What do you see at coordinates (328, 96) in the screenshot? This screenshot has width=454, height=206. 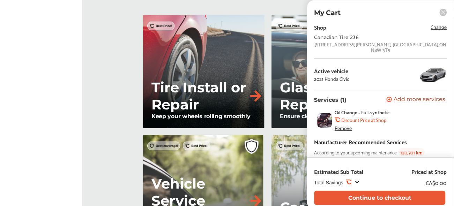 I see `p: Glass Replacement` at bounding box center [328, 96].